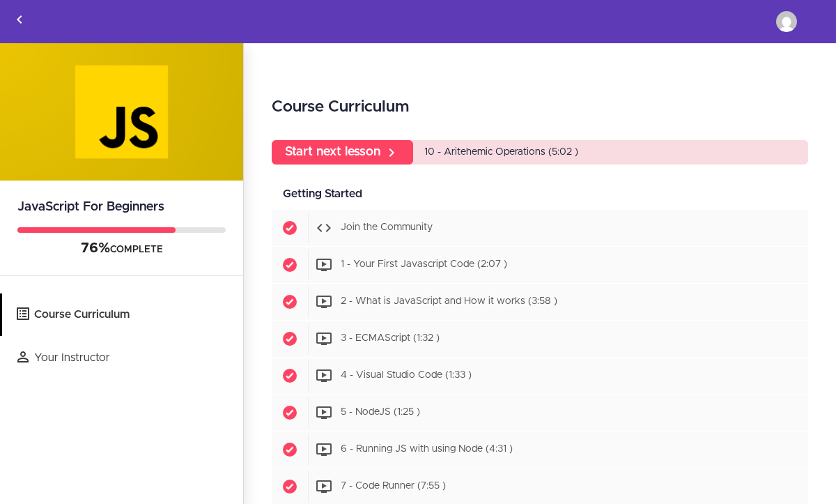 The height and width of the screenshot is (504, 836). What do you see at coordinates (424, 265) in the screenshot?
I see `span: 1 - Your First Javascript Code (2:07 )` at bounding box center [424, 265].